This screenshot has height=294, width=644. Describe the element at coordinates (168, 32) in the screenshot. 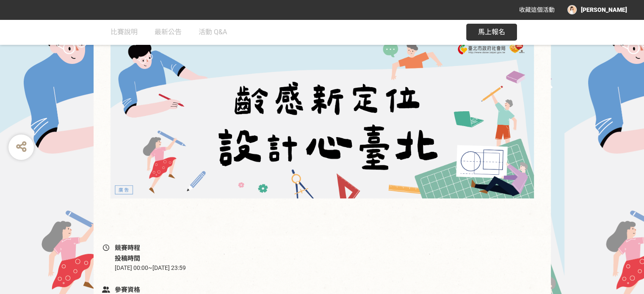

I see `span: 最新公告` at that location.